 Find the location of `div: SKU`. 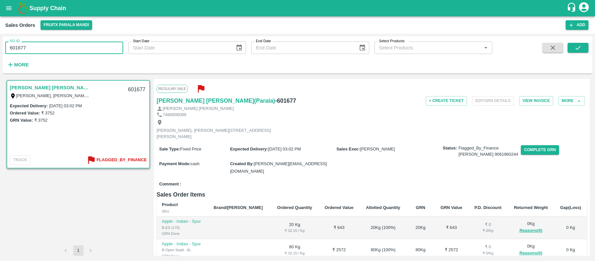

div: SKU is located at coordinates (182, 211).